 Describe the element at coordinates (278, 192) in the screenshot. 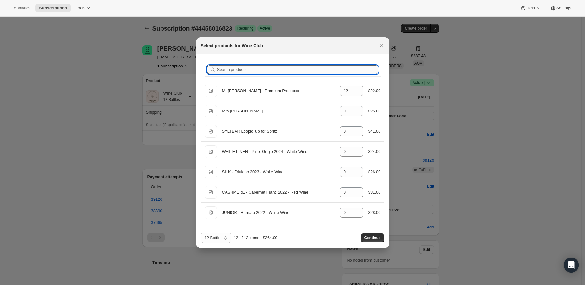

I see `div: CASHMERE - Cabernet Franc 2022 - Red Wine` at that location.